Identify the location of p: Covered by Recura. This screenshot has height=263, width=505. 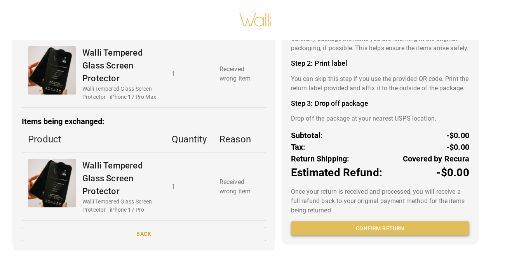
(436, 159).